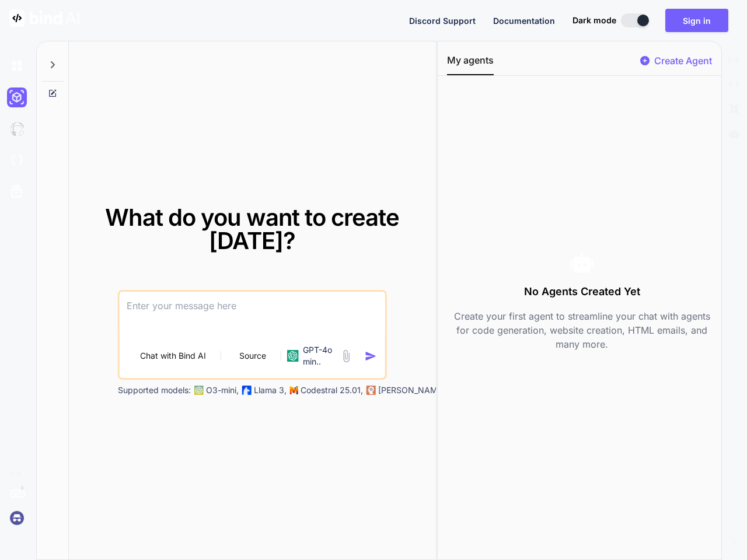 The width and height of the screenshot is (747, 560). What do you see at coordinates (346, 356) in the screenshot?
I see `img: attachment` at bounding box center [346, 356].